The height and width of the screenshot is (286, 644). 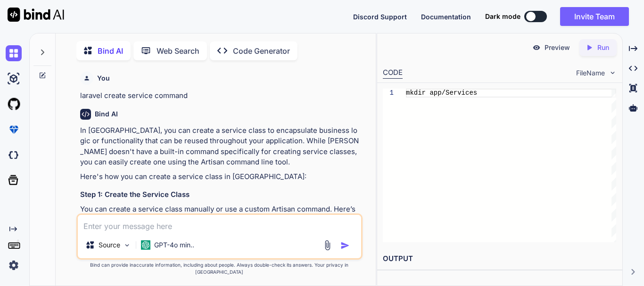 I want to click on img: chevron down, so click(x=613, y=72).